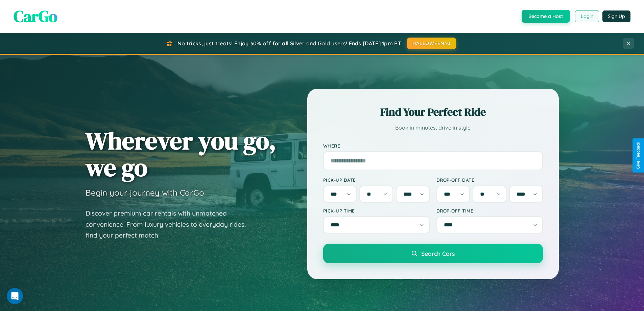  I want to click on label: Pick-up Date, so click(377, 180).